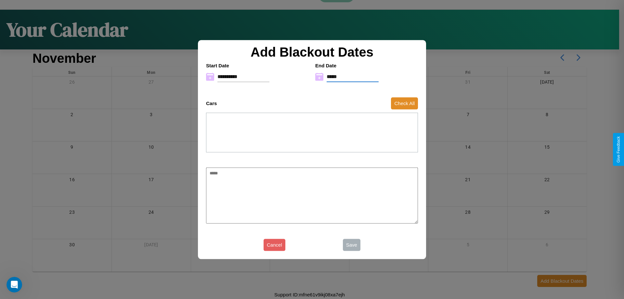 The width and height of the screenshot is (624, 299). What do you see at coordinates (352, 244) in the screenshot?
I see `button: Save` at bounding box center [352, 244].